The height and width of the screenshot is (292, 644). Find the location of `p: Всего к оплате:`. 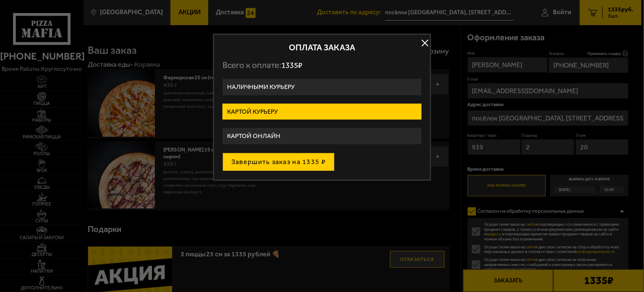

p: Всего к оплате: is located at coordinates (322, 65).